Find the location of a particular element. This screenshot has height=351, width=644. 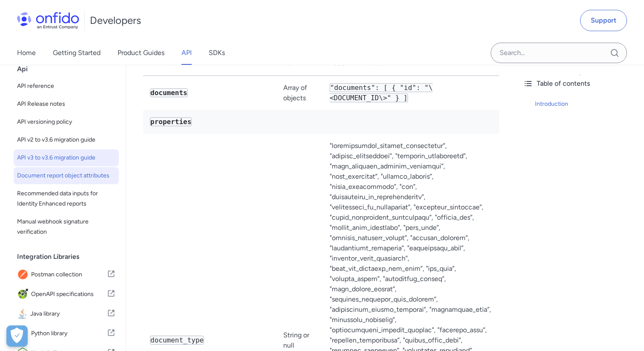

a: IconOpenAPI specificationsOpenAPI specifications is located at coordinates (66, 294).